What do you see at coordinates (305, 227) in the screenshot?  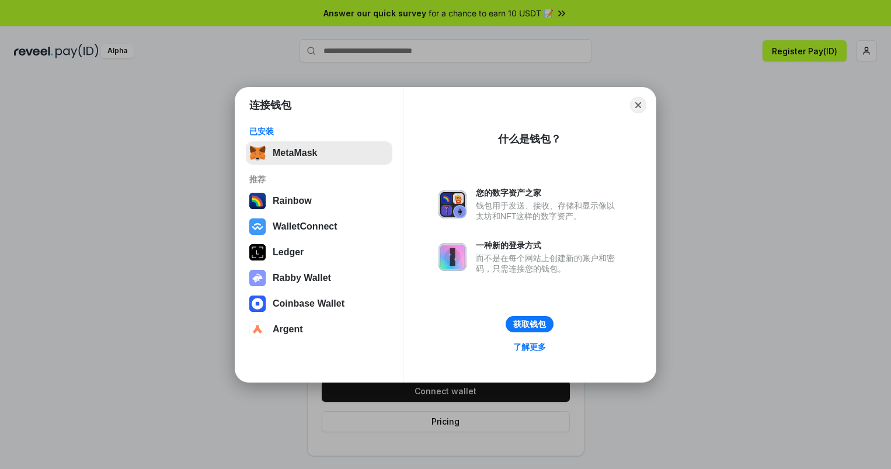 I see `div: WalletConnect` at bounding box center [305, 227].